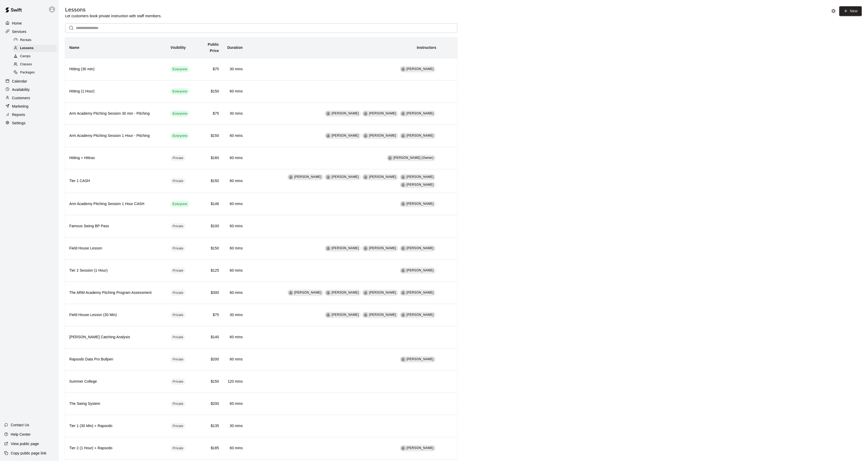 This screenshot has width=868, height=461. Describe the element at coordinates (25, 444) in the screenshot. I see `p: View public page` at that location.